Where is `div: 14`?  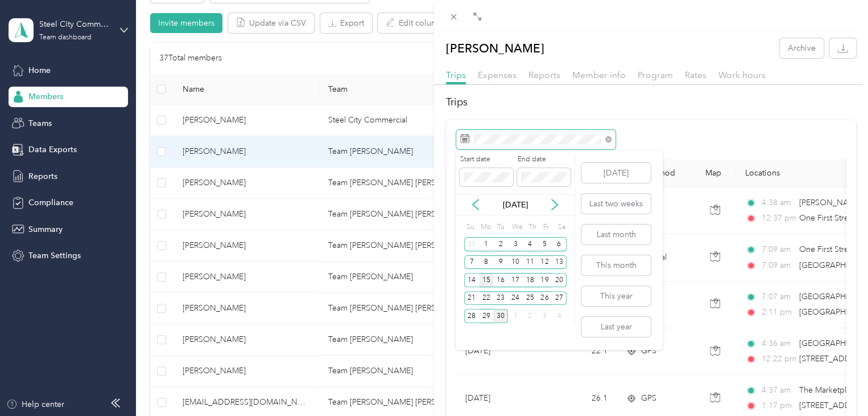 div: 14 is located at coordinates (472, 279).